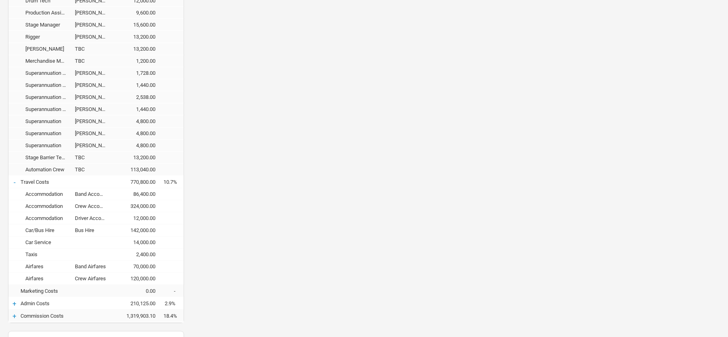 Image resolution: width=728 pixels, height=337 pixels. I want to click on div: 1,728.00, so click(139, 73).